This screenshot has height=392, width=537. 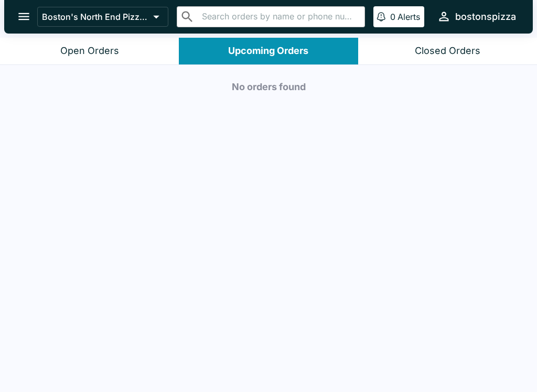 What do you see at coordinates (447, 51) in the screenshot?
I see `div: Closed Orders` at bounding box center [447, 51].